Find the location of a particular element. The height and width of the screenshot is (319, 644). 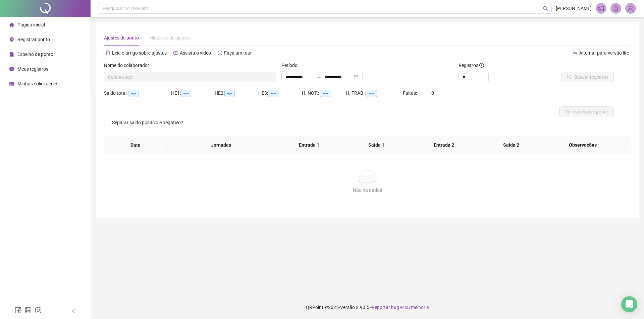

span: info-circle is located at coordinates (481, 65).